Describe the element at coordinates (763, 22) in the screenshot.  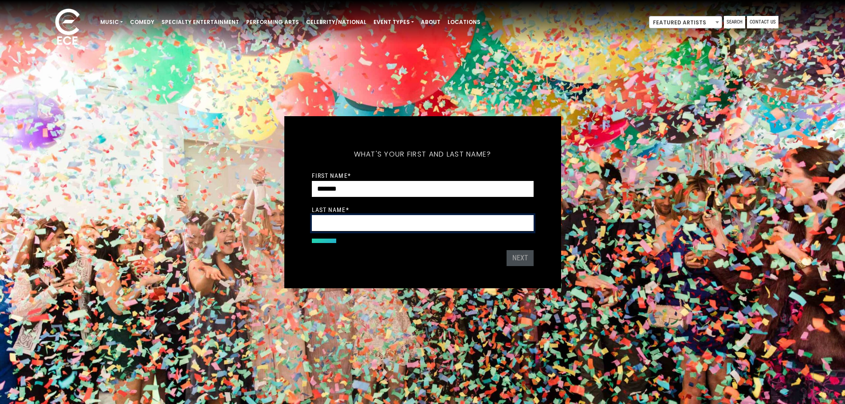
I see `a: Contact Us` at that location.